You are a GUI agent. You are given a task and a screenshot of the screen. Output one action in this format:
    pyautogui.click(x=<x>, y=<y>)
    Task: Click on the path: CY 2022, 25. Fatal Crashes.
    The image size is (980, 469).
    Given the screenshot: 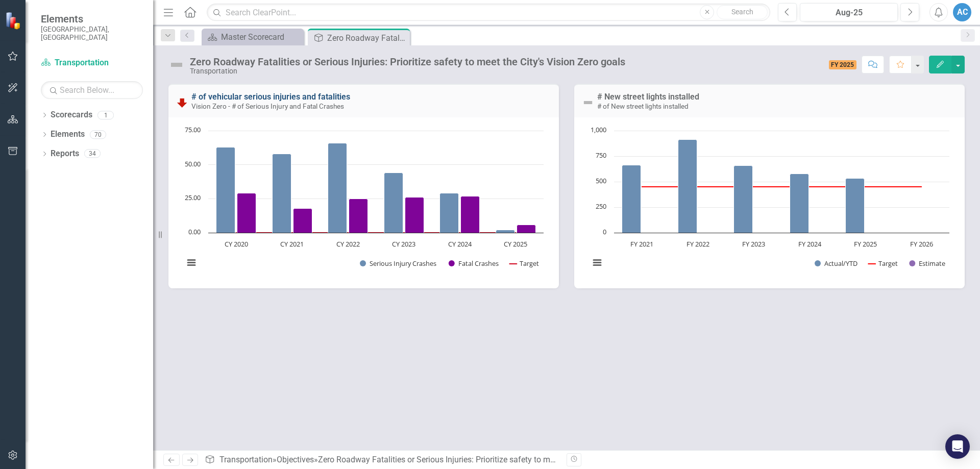 What is the action you would take?
    pyautogui.click(x=359, y=215)
    